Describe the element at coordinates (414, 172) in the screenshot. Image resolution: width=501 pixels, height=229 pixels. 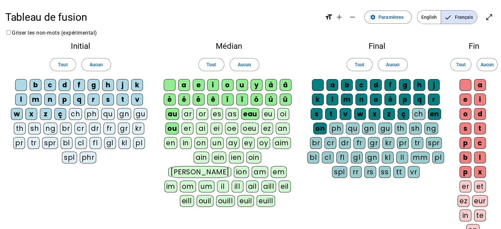
I see `div: vr` at that location.